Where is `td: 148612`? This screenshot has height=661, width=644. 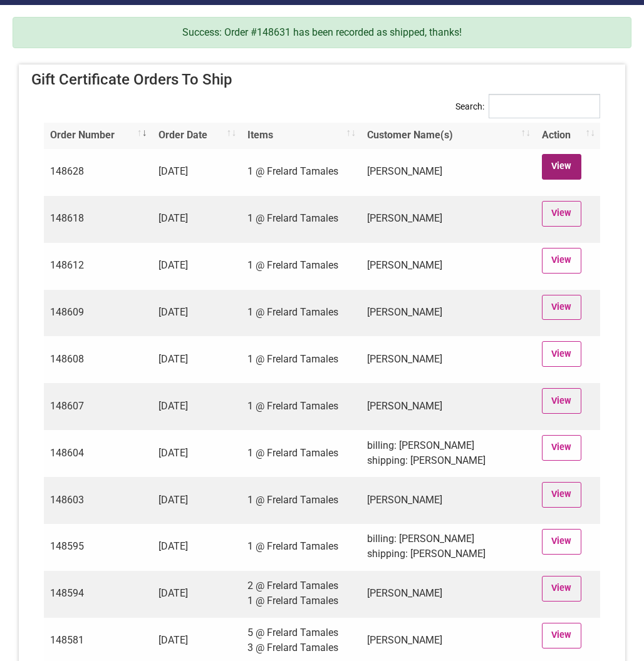 td: 148612 is located at coordinates (98, 266).